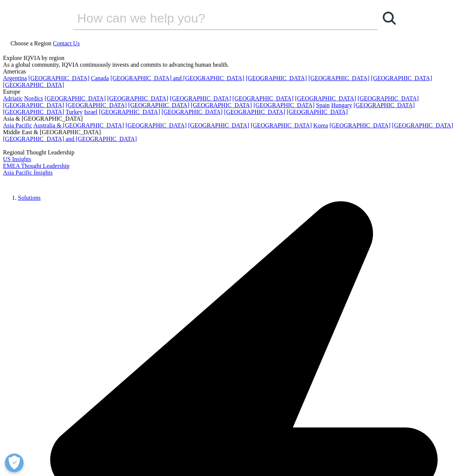  Describe the element at coordinates (320, 125) in the screenshot. I see `a: Korea` at that location.